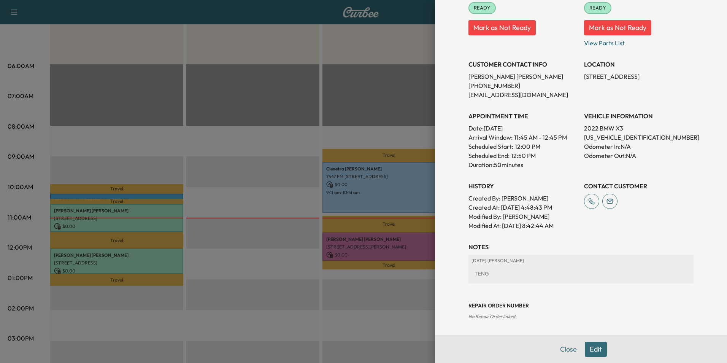 The height and width of the screenshot is (363, 727). I want to click on h3: CUSTOMER CONTACT INFO, so click(523, 64).